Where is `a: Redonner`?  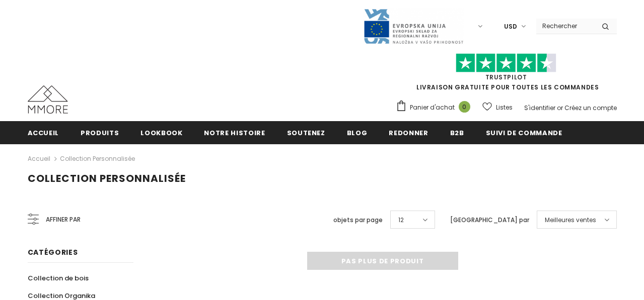
a: Redonner is located at coordinates (408, 133).